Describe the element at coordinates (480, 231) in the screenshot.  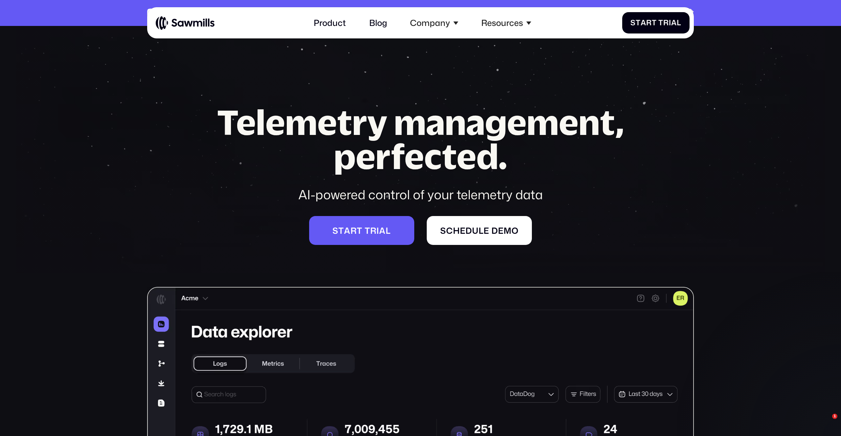
I see `a: Scheduledemo` at that location.